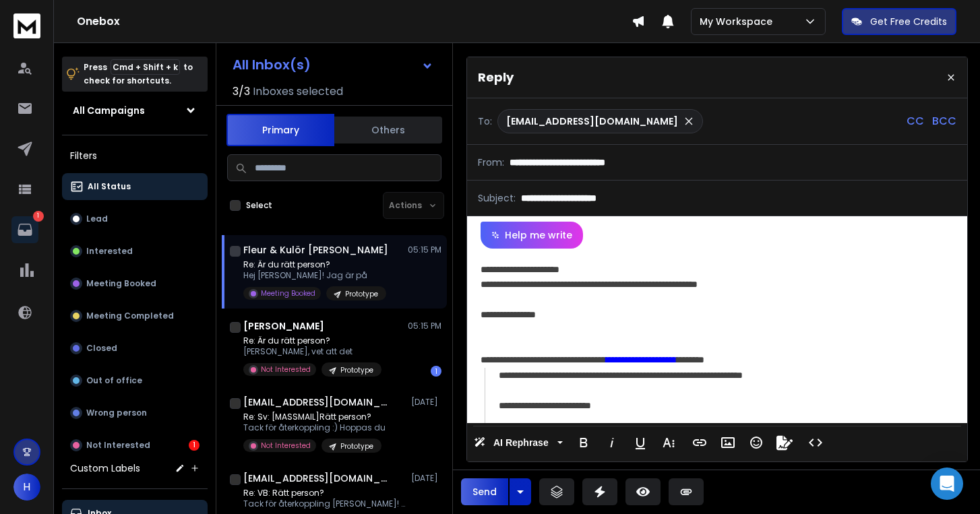 Image resolution: width=980 pixels, height=514 pixels. Describe the element at coordinates (519, 443) in the screenshot. I see `button: AI Rephrase` at that location.